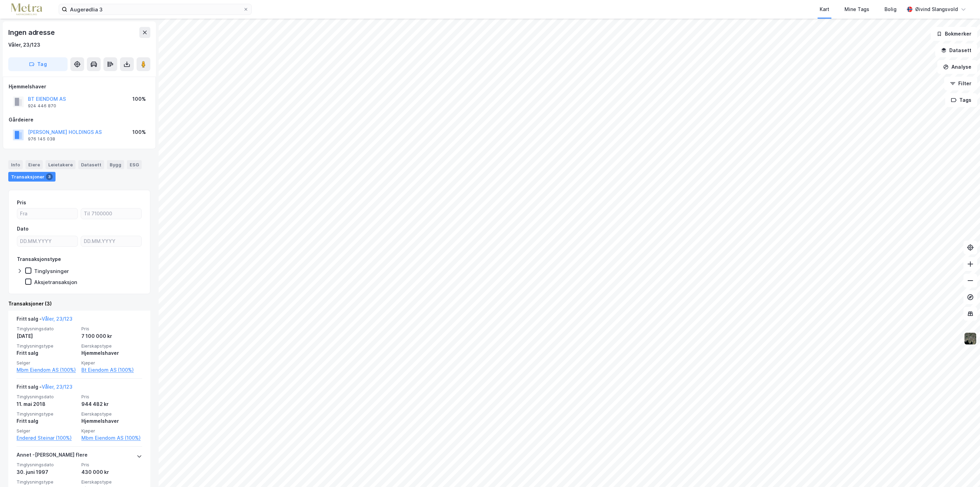  I want to click on button: Tag, so click(38, 64).